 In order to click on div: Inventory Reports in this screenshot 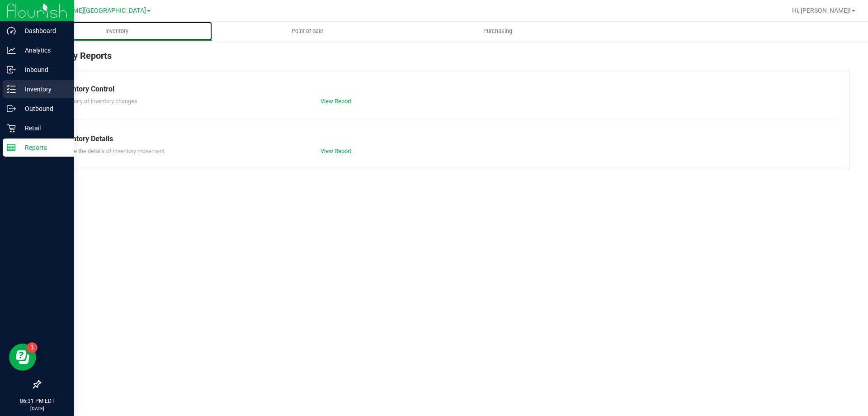, I will do `click(444, 59)`.